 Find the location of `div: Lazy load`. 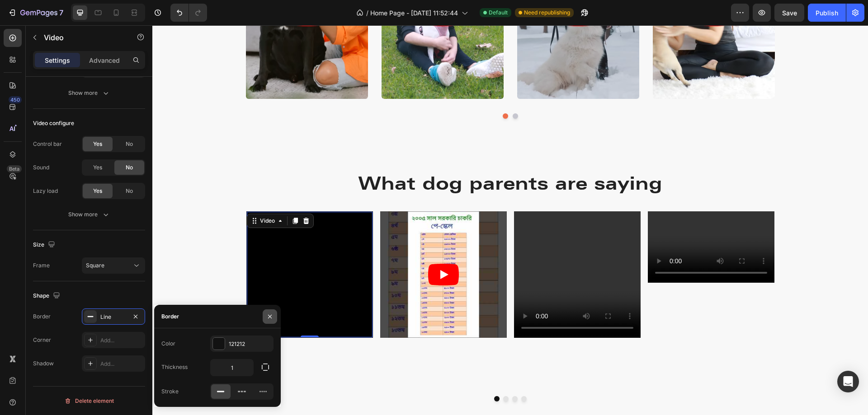

div: Lazy load is located at coordinates (45, 191).